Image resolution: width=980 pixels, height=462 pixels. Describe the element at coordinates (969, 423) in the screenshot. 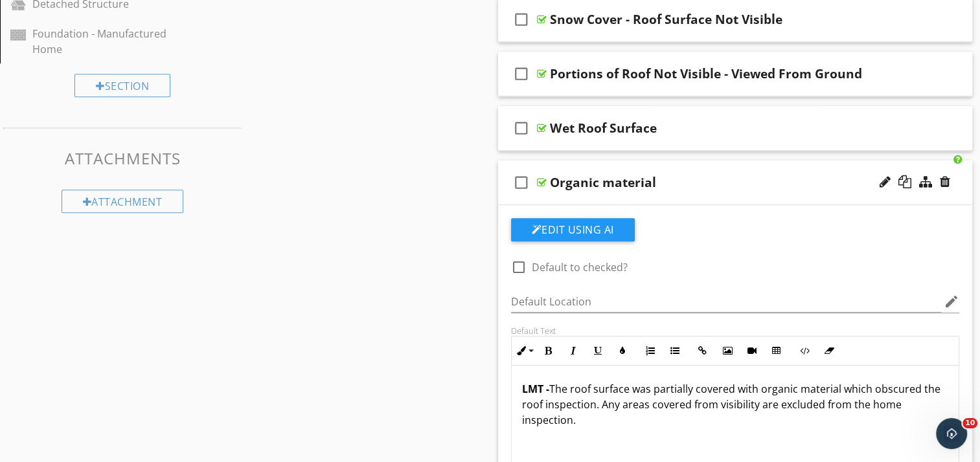

I see `span: 10` at that location.